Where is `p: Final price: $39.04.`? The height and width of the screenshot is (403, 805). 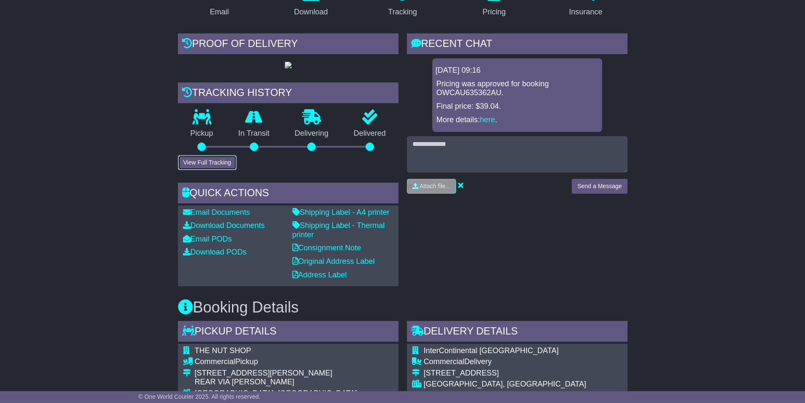
p: Final price: $39.04. is located at coordinates (517, 107).